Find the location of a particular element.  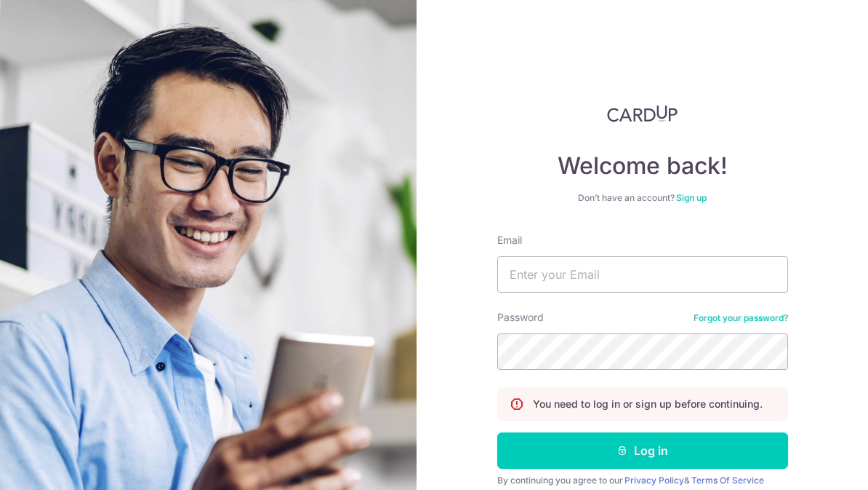

a: Terms Of Service is located at coordinates (728, 479).